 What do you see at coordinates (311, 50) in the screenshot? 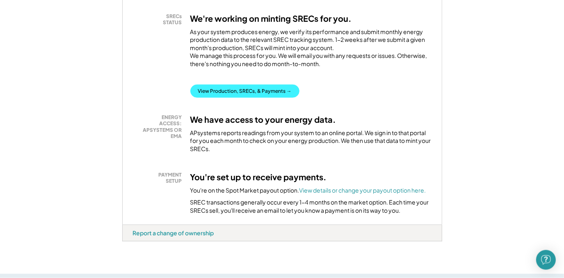
I see `div: As your system produces energy, we verify its performance and submit monthly energy production da...` at bounding box center [311, 50].